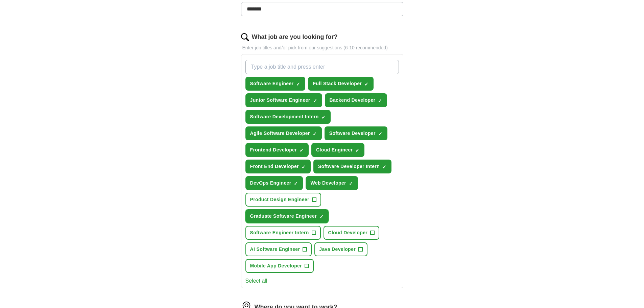 The height and width of the screenshot is (308, 644). I want to click on span: Software Developer Intern, so click(349, 166).